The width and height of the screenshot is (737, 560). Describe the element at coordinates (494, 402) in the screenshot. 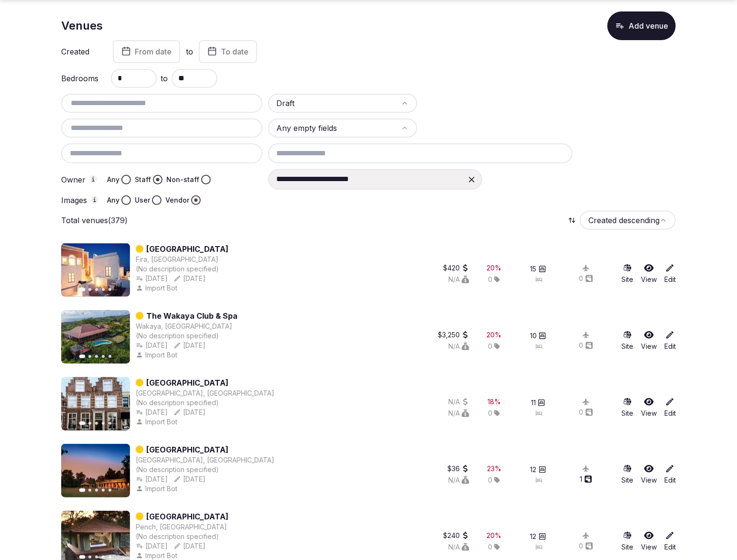

I see `div: 18 %` at that location.